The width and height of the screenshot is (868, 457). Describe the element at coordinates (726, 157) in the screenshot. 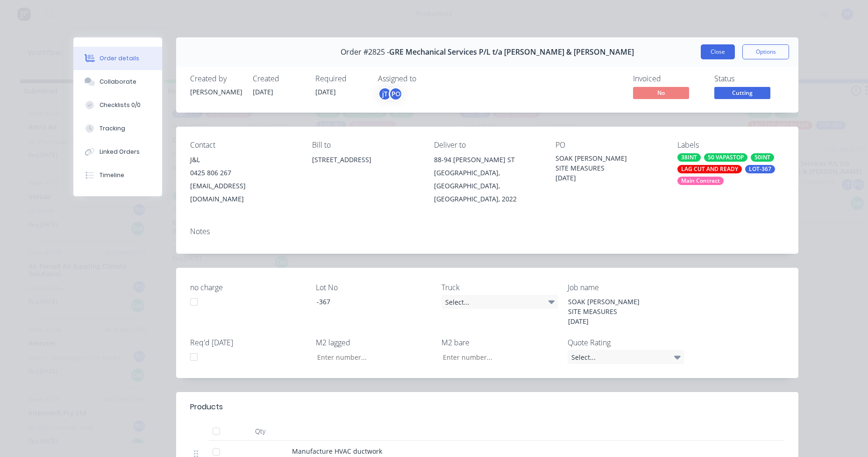

I see `div: 50 VAPASTOP` at that location.